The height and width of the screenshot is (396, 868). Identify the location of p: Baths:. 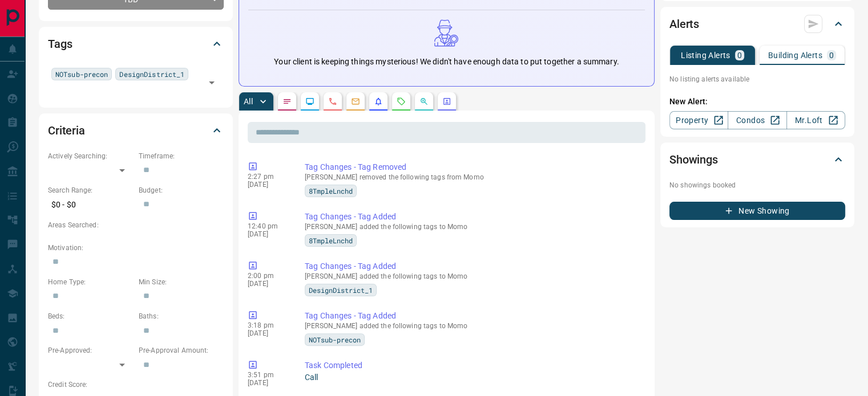
(181, 316).